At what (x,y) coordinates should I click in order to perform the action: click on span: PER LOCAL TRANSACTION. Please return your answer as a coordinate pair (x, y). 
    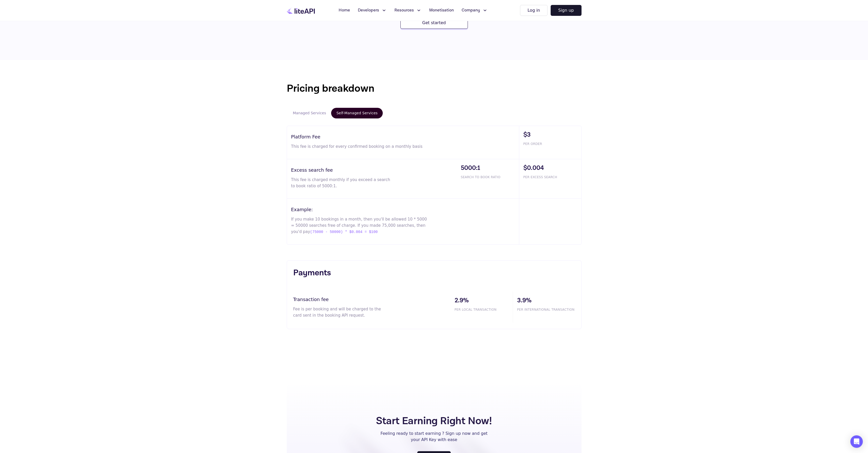
    Looking at the image, I should click on (484, 310).